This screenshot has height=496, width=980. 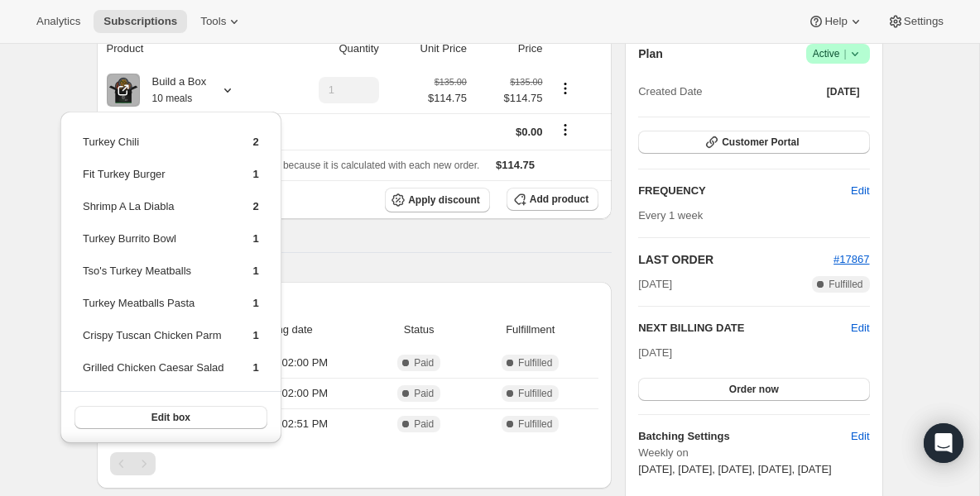 I want to click on span: Apply discount, so click(x=443, y=200).